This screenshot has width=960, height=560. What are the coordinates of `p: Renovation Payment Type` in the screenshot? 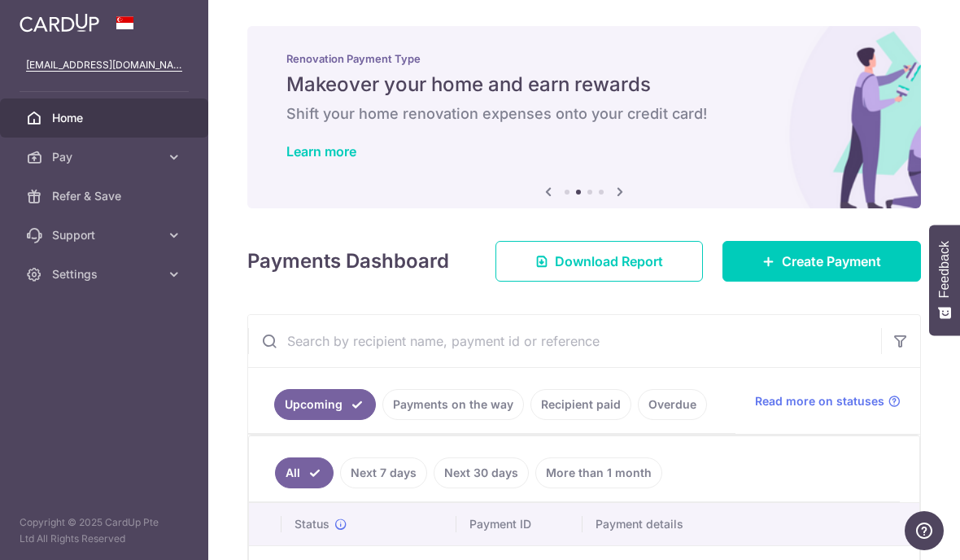 It's located at (584, 59).